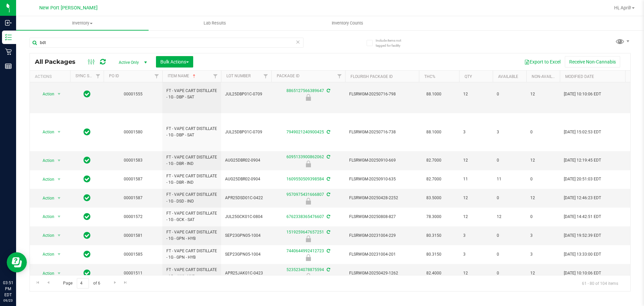 Image resolution: width=644 pixels, height=306 pixels. I want to click on span: Include items not tagged for facility, so click(393, 43).